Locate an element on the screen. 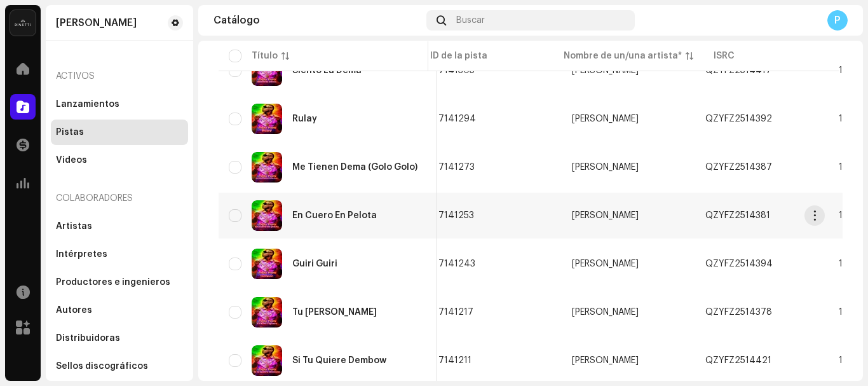 This screenshot has width=868, height=386. div: Nombre de un/una artista* is located at coordinates (623, 56).